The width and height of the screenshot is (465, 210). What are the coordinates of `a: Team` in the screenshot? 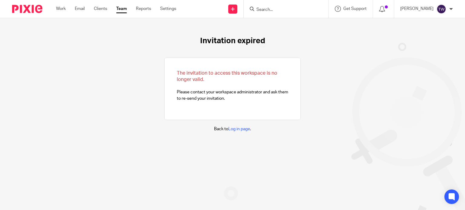 It's located at (121, 9).